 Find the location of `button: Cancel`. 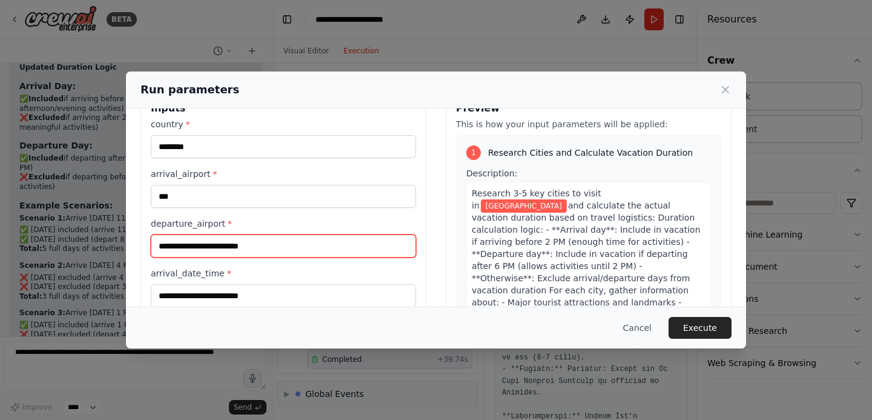

button: Cancel is located at coordinates (637, 328).